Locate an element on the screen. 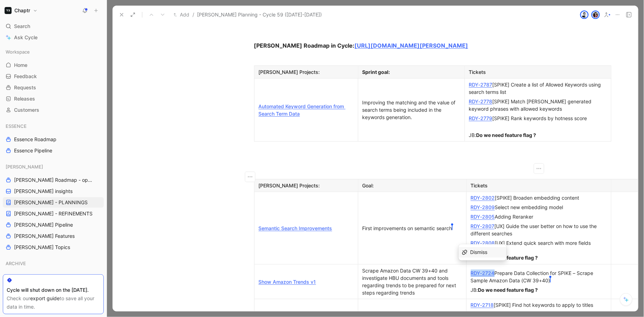 The height and width of the screenshot is (317, 644). a: export guide is located at coordinates (45, 298).